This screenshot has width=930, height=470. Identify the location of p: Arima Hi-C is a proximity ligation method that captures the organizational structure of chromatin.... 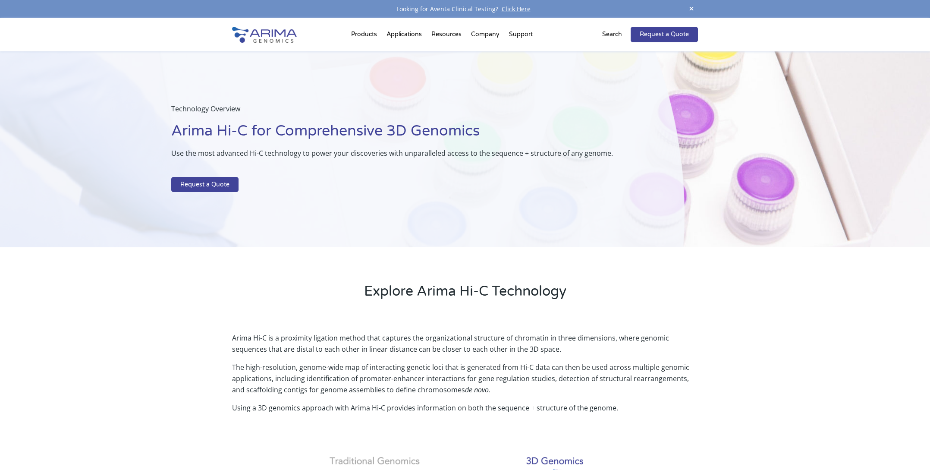
(465, 347).